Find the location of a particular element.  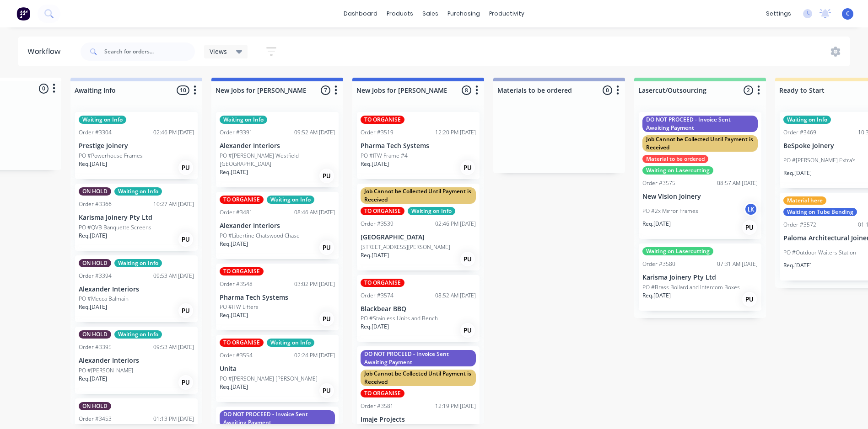

div: Order #3453 is located at coordinates (95, 419).